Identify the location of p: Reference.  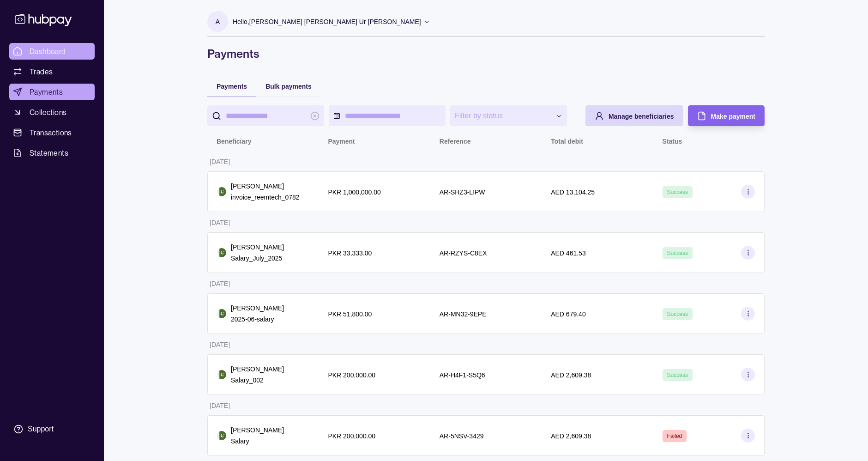
(455, 141).